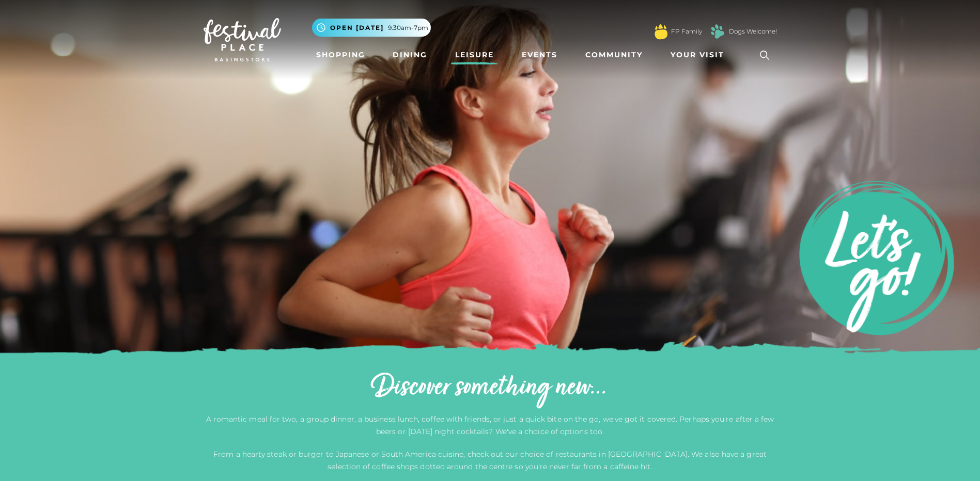 Image resolution: width=980 pixels, height=481 pixels. I want to click on a: Shopping, so click(340, 55).